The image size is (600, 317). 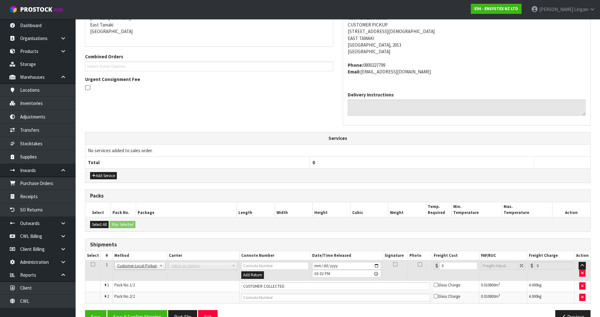 I want to click on th: Total, so click(x=197, y=162).